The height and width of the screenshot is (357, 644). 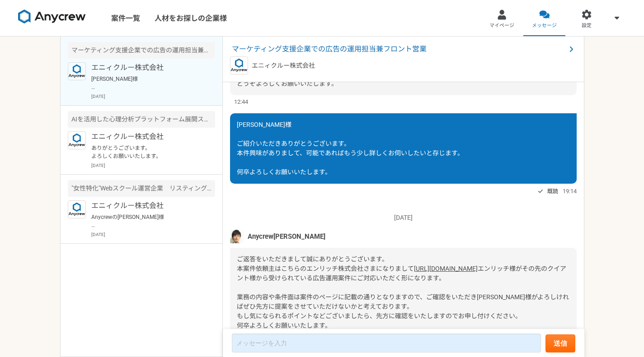 What do you see at coordinates (326, 264) in the screenshot?
I see `span: ご返答をいただきまして誠にありがとうございます。 本案件依頼主はこちらのエンリッチ株式会社さまになりまして` at bounding box center [326, 264].